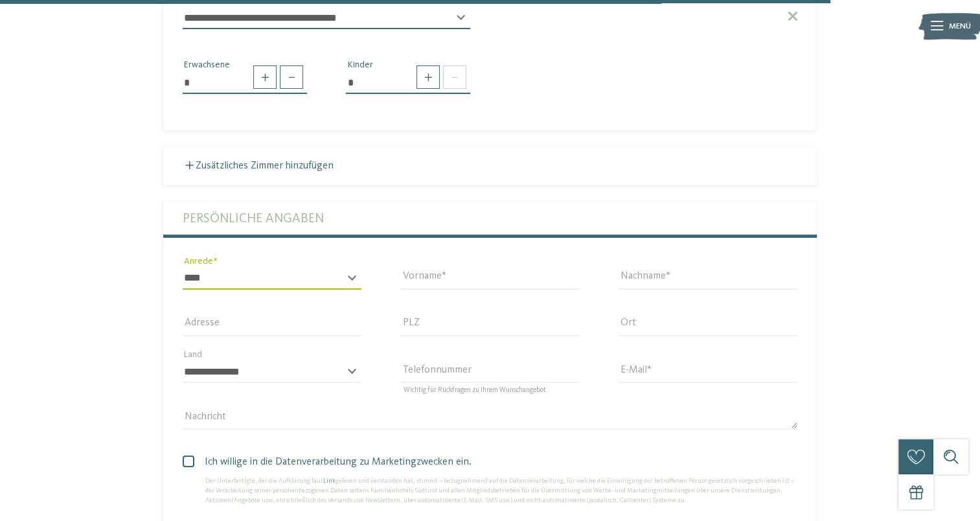 This screenshot has width=980, height=521. What do you see at coordinates (490, 218) in the screenshot?
I see `label: Persönliche Angaben` at bounding box center [490, 218].